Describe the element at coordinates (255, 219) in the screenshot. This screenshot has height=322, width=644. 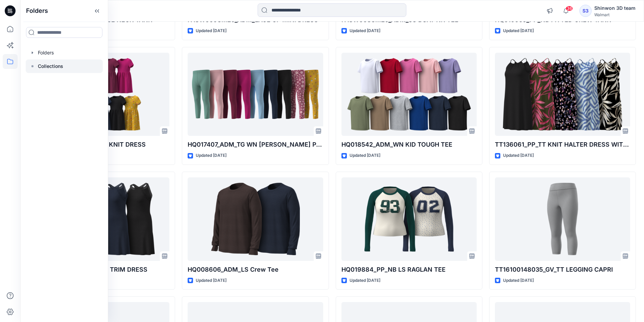
I see `a: HQ008606_ADM_LS Crew Tee` at that location.